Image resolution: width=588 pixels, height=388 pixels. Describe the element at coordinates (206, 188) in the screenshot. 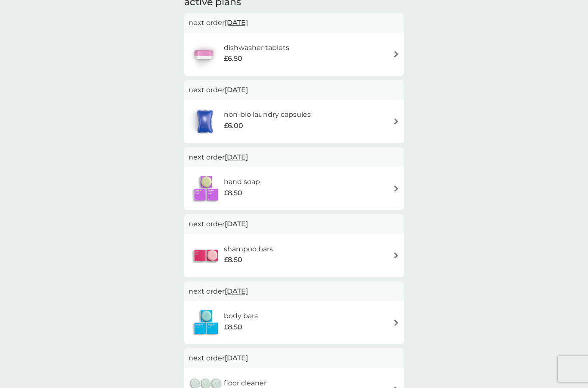

I see `img: hand soap` at that location.